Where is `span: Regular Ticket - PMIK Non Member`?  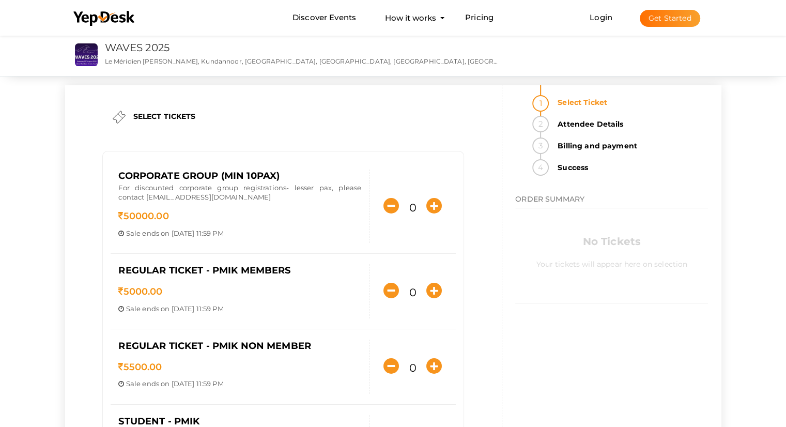 span: Regular Ticket - PMIK Non Member is located at coordinates (214, 346).